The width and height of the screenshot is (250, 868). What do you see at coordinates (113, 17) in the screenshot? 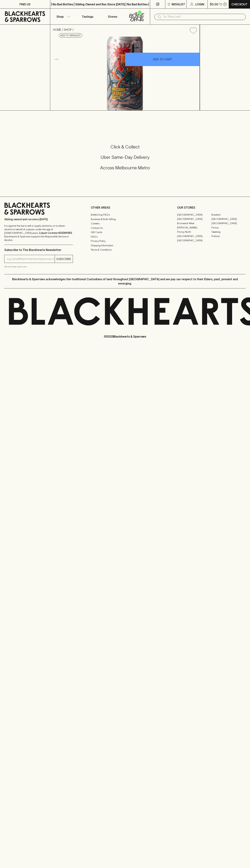
I see `p: Stores` at bounding box center [113, 17].